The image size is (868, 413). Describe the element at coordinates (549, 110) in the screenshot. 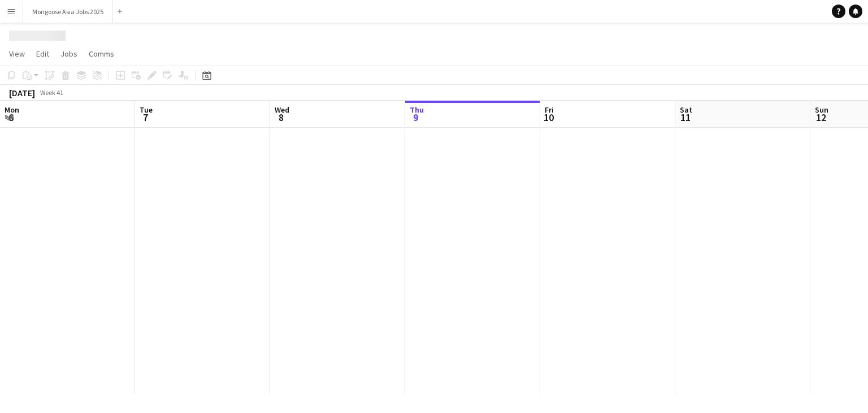

I see `span: Fri` at that location.